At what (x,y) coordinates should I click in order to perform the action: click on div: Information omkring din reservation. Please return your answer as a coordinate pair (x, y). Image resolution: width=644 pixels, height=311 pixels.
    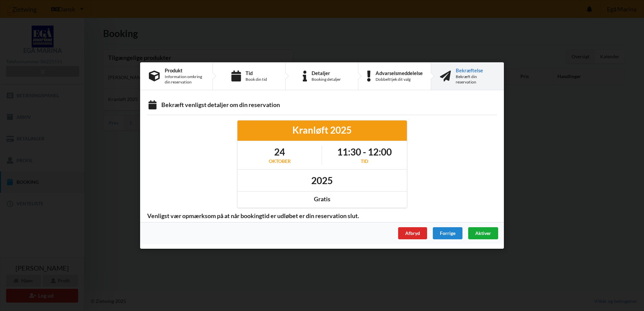
    Looking at the image, I should click on (184, 79).